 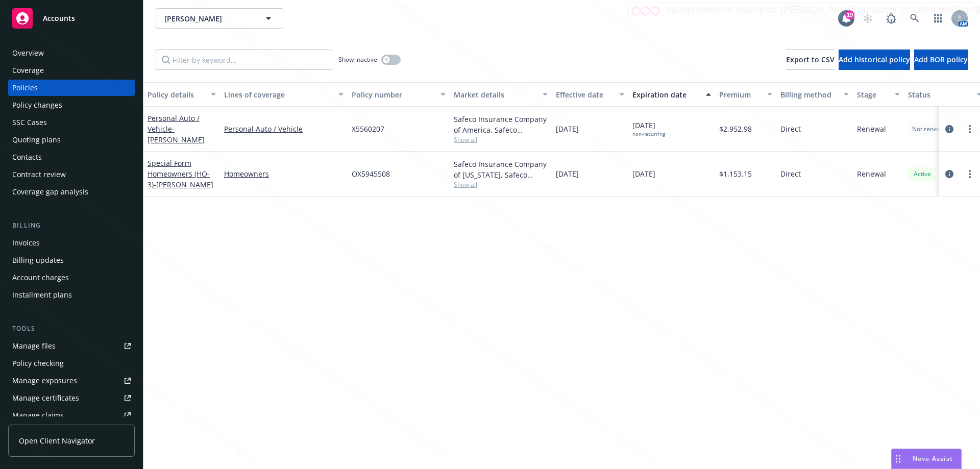 I want to click on span: X5560207, so click(x=368, y=129).